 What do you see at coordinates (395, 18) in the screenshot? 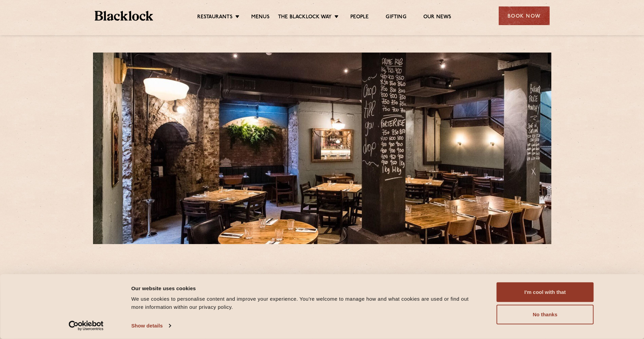
I see `a: Gifting` at bounding box center [395, 18].